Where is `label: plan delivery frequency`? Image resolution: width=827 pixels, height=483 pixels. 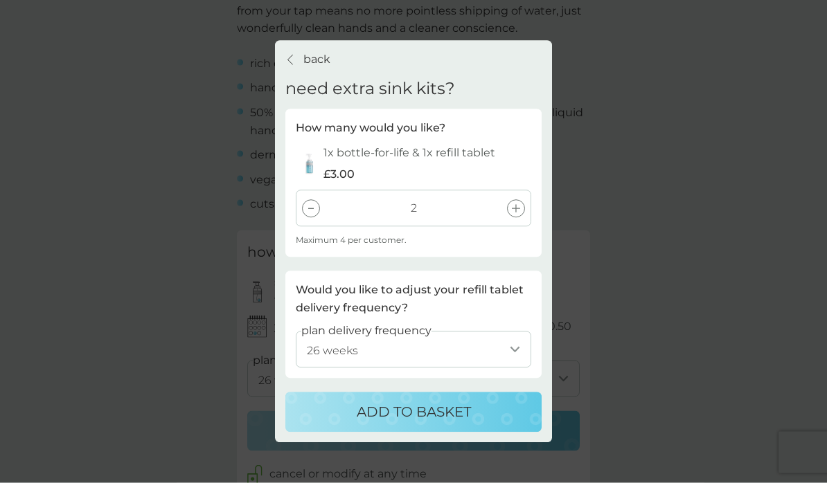 label: plan delivery frequency is located at coordinates (366, 331).